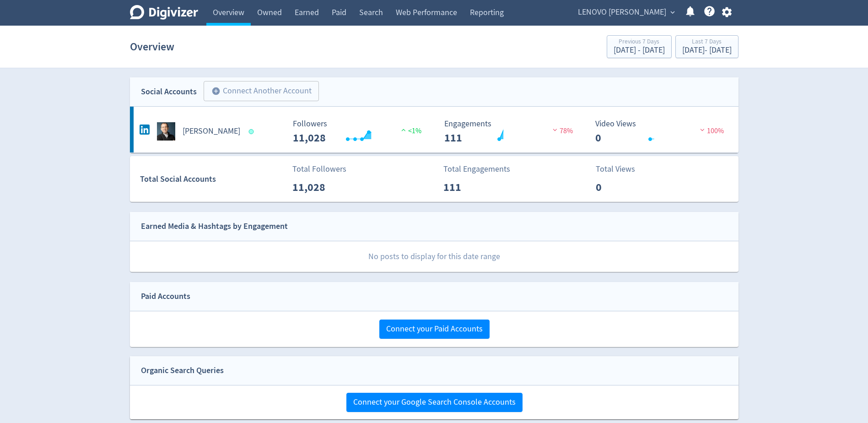  What do you see at coordinates (252, 132) in the screenshot?
I see `span: Data last synced: 7 Oct 2025, 4:02pm (AEDT)` at bounding box center [252, 132].